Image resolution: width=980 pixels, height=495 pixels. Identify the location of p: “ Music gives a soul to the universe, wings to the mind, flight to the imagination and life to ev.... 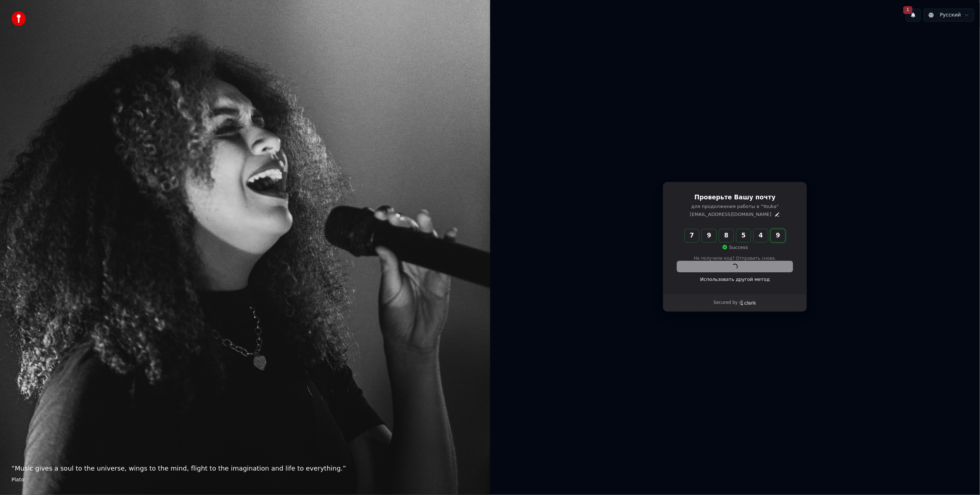
(245, 468).